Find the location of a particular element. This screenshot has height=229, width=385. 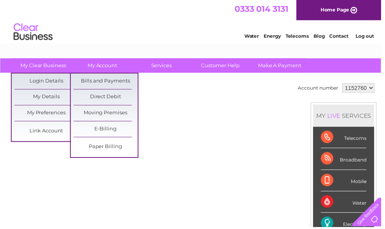

a: Water is located at coordinates (254, 36).